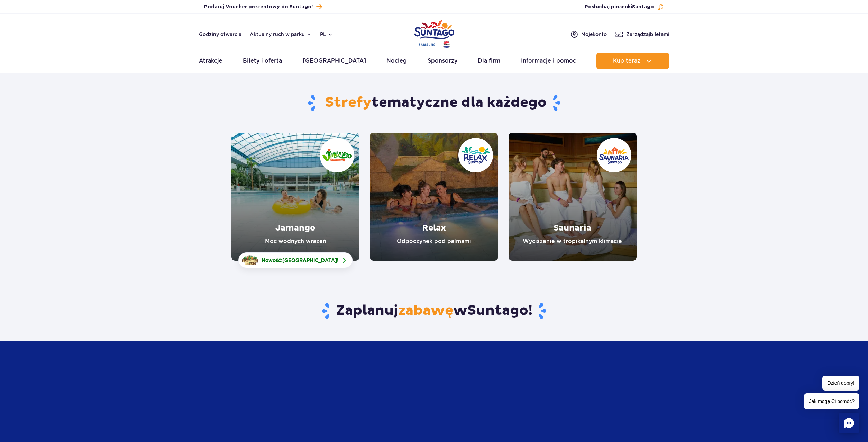 Image resolution: width=868 pixels, height=442 pixels. Describe the element at coordinates (220, 34) in the screenshot. I see `a: Godziny otwarcia` at that location.